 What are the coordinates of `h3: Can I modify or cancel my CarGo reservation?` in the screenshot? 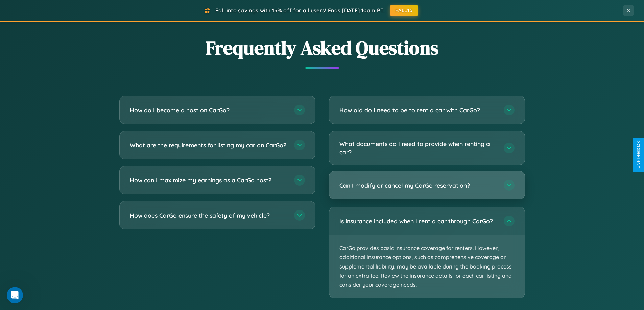 It's located at (418, 185).